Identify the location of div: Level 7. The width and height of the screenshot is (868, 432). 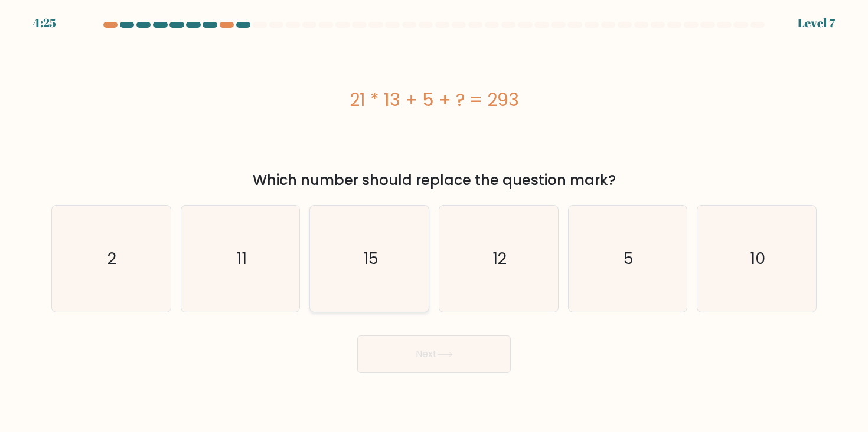
(815, 23).